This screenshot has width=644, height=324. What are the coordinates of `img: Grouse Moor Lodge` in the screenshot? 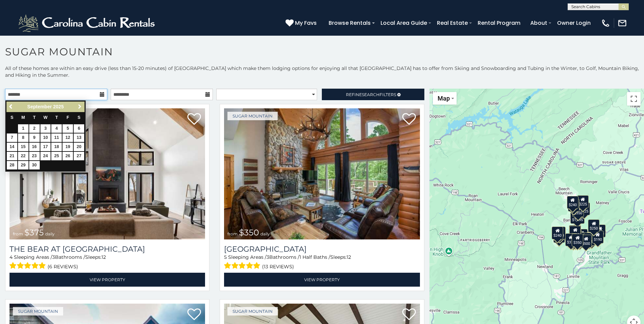 It's located at (322, 174).